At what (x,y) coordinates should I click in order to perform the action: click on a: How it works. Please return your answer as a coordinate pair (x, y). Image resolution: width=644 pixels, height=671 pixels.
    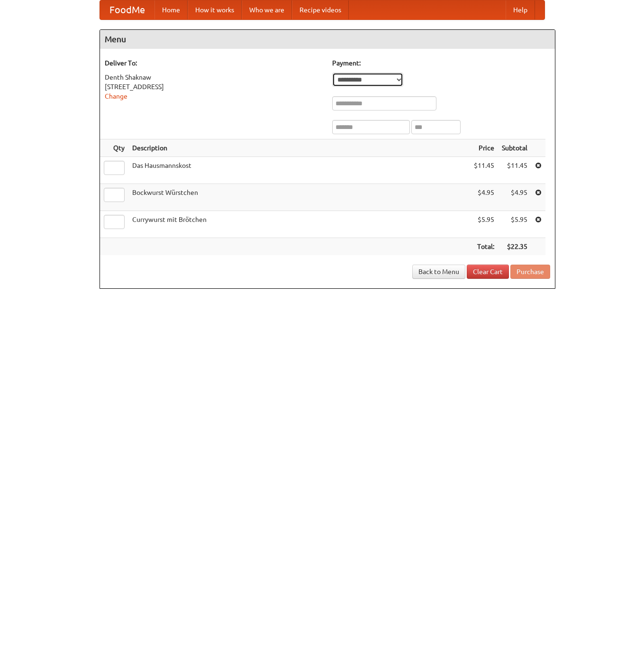
    Looking at the image, I should click on (215, 10).